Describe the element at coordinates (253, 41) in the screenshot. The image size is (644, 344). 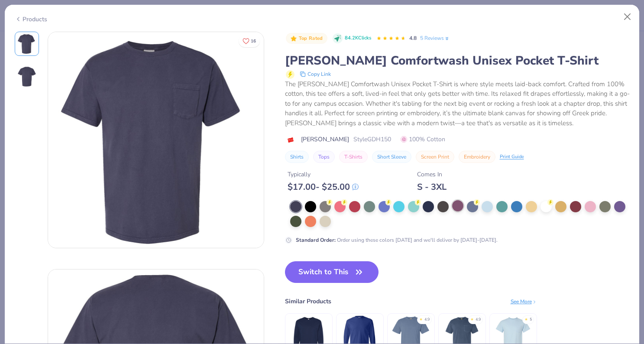
I see `span: 16` at that location.